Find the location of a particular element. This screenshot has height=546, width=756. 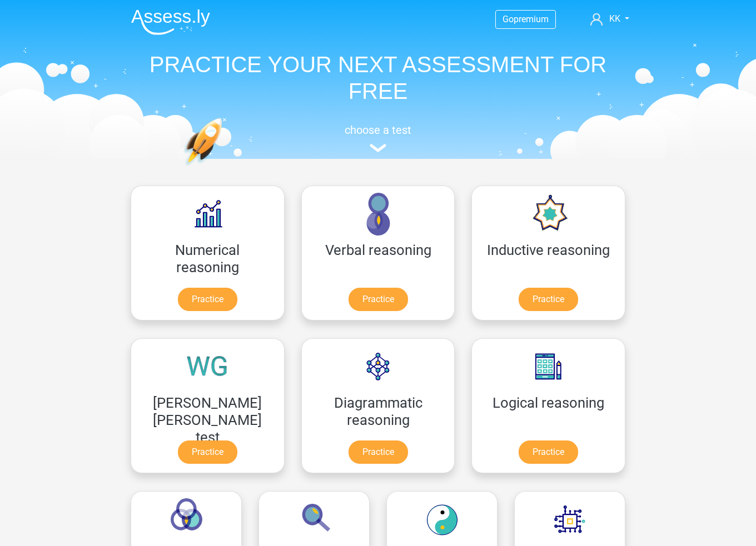

a: choose a test is located at coordinates (378, 138).